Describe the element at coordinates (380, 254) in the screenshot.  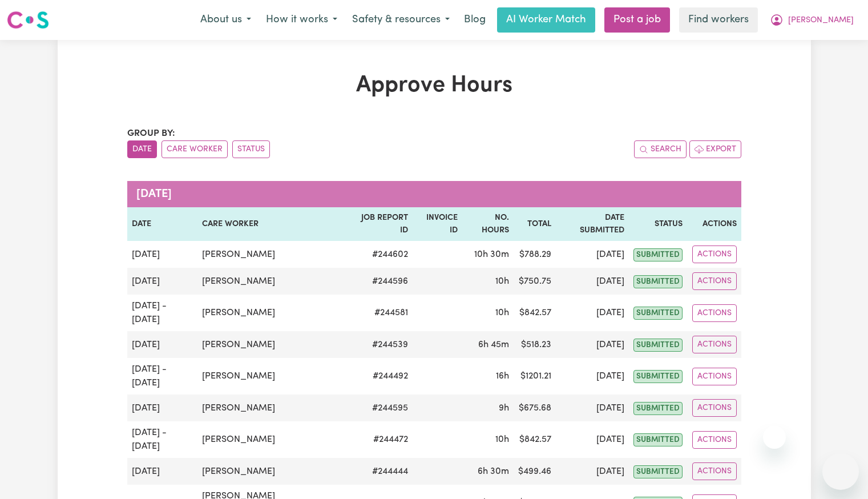
I see `td: # 244602` at that location.